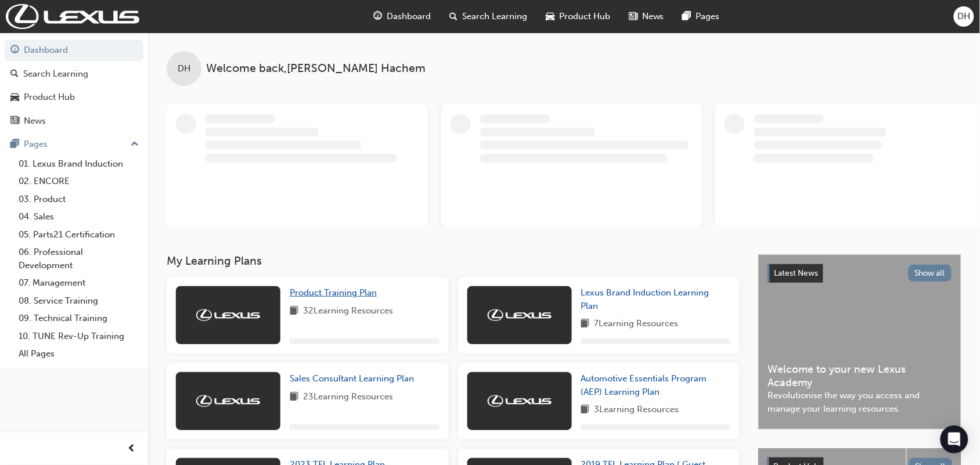  Describe the element at coordinates (931, 273) in the screenshot. I see `button: Show all` at that location.